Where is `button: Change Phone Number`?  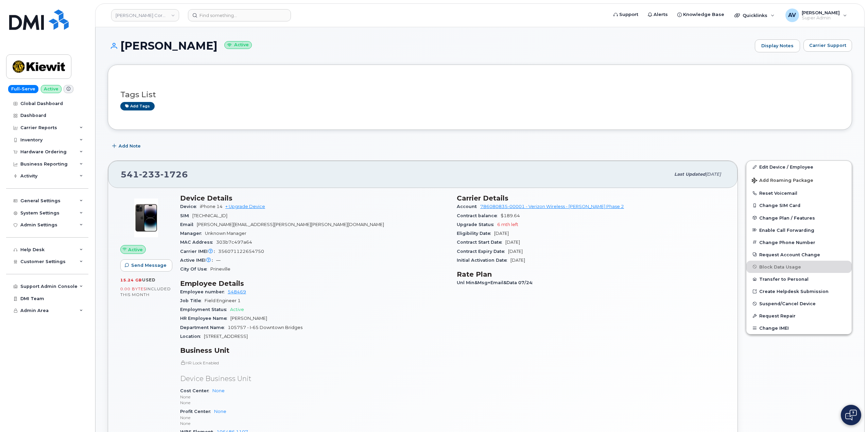 button: Change Phone Number is located at coordinates (800, 242).